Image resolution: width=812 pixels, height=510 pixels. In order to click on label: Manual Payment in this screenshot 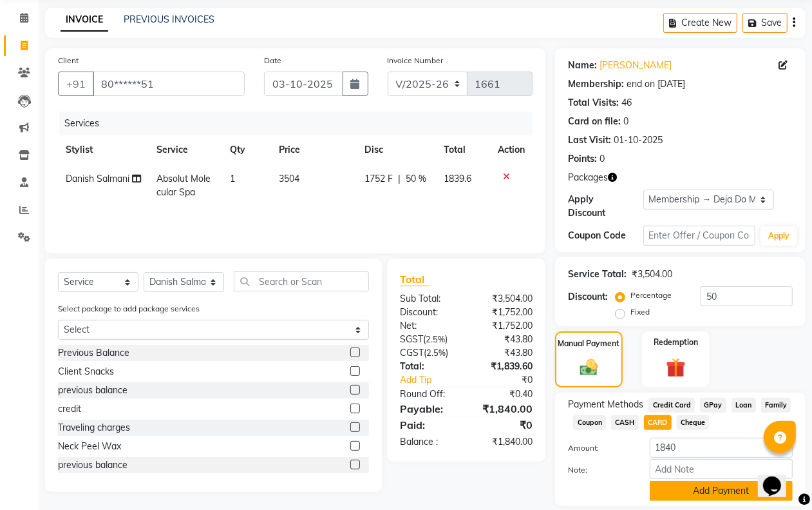, I will do `click(589, 343)`.